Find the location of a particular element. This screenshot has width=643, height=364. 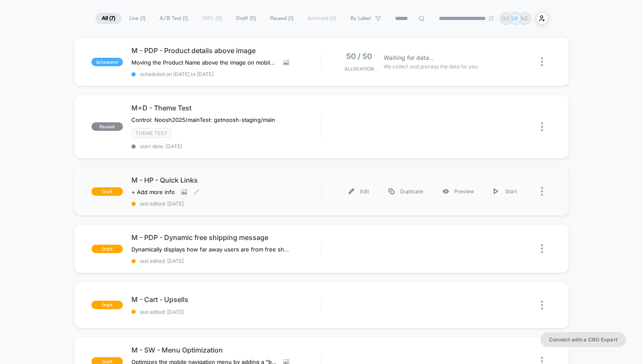

span: M - PDP - Product details above image is located at coordinates (226, 51).